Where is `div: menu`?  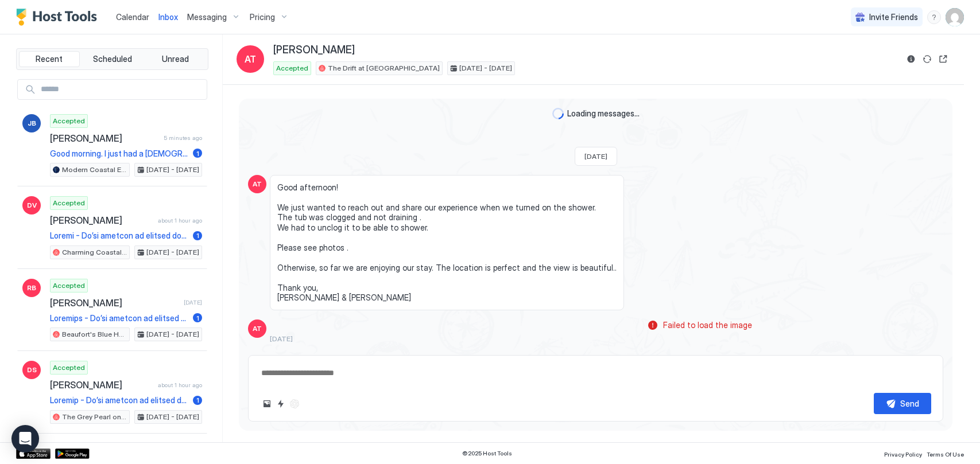
div: menu is located at coordinates (934, 17).